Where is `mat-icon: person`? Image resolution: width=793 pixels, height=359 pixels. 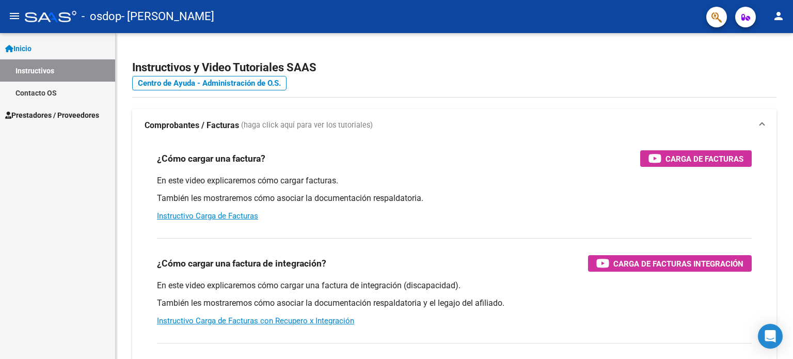
mat-icon: person is located at coordinates (779, 16).